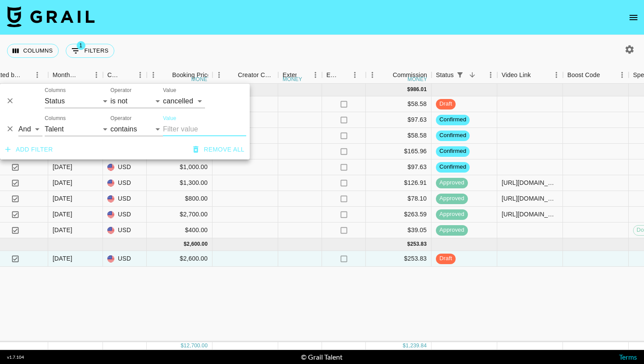 This screenshot has width=644, height=364. What do you see at coordinates (180, 259) in the screenshot?
I see `div: $2,600.00` at bounding box center [180, 259].